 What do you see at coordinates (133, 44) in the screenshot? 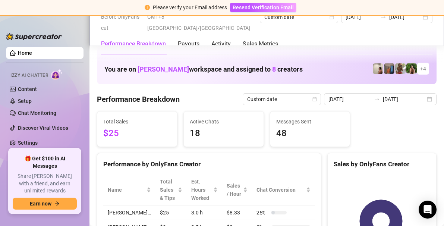
I see `div: Performance Breakdown` at bounding box center [133, 44].